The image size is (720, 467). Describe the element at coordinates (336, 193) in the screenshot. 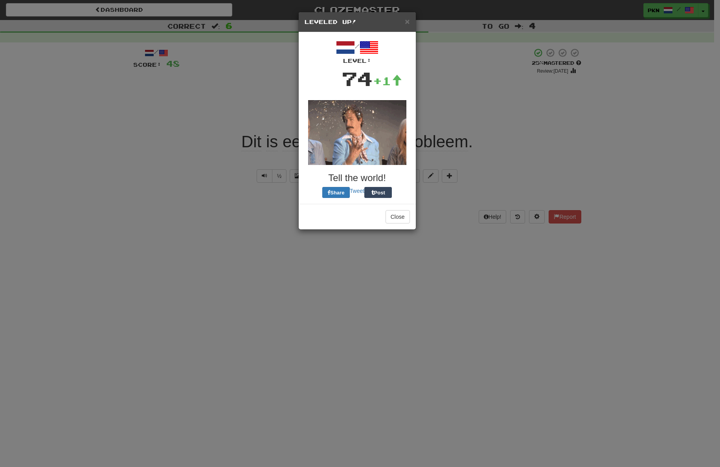

I see `button: Share` at that location.